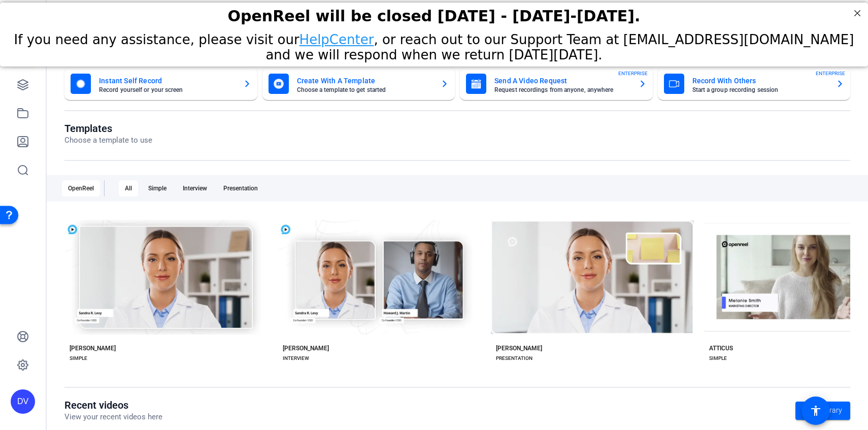 Image resolution: width=868 pixels, height=430 pixels. I want to click on a: HelpCenter, so click(337, 37).